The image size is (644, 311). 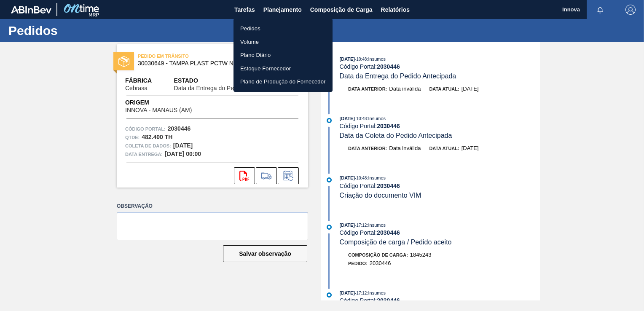 What do you see at coordinates (283, 28) in the screenshot?
I see `li: Pedidos` at bounding box center [283, 28].